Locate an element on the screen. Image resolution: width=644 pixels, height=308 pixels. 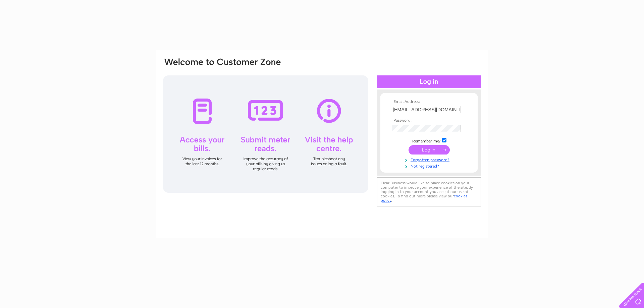
td: Remember me? is located at coordinates (429, 140).